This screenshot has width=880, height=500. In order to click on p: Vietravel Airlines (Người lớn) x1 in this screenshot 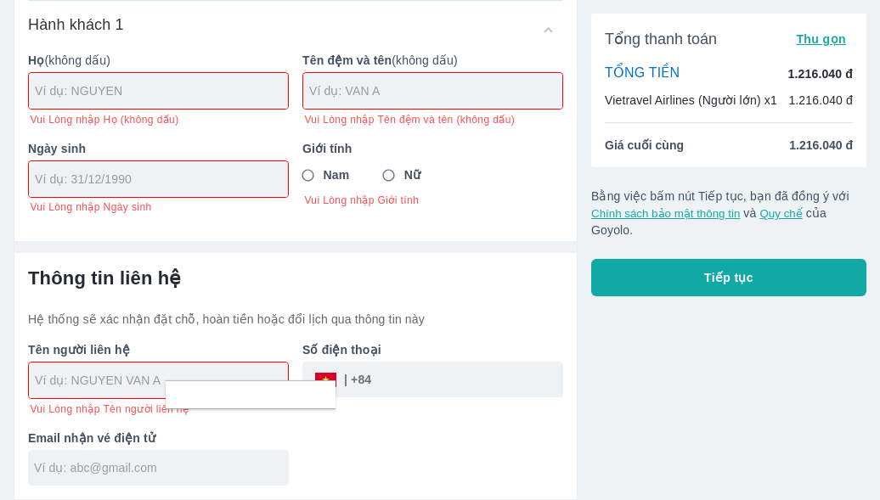, I will do `click(690, 100)`.